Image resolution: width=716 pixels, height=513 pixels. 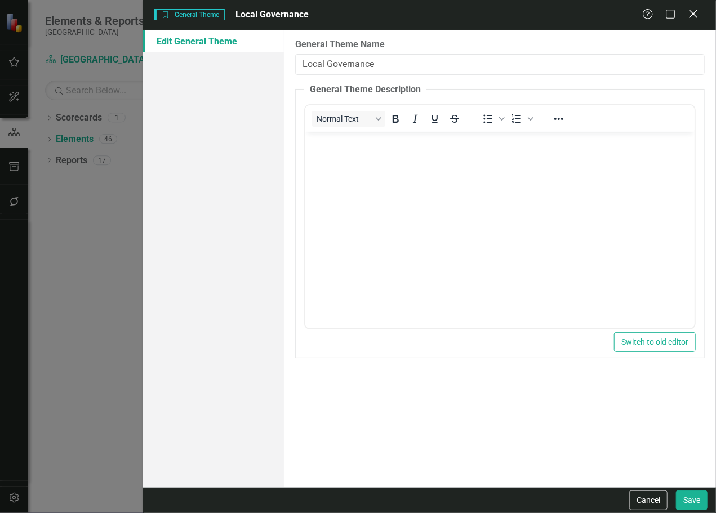 I want to click on button: Cancel, so click(x=649, y=500).